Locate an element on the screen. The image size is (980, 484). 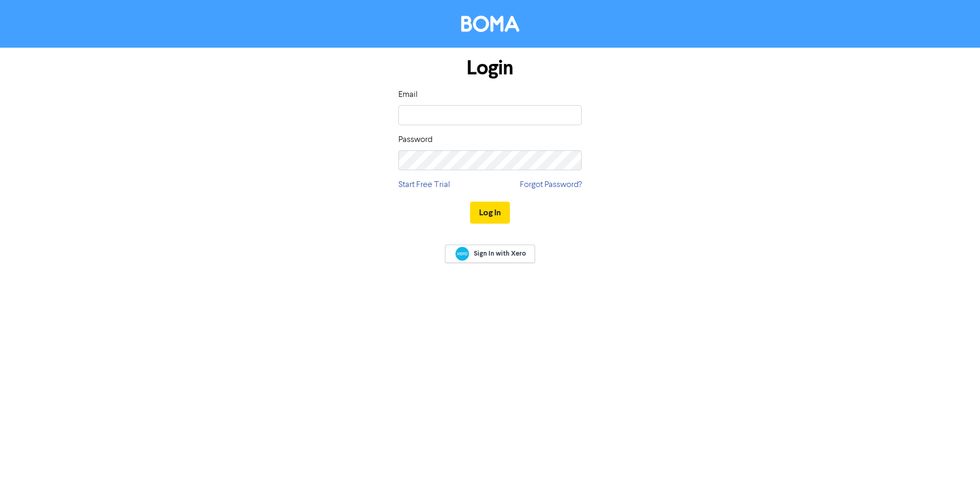
img: Xero logo is located at coordinates (462, 253).